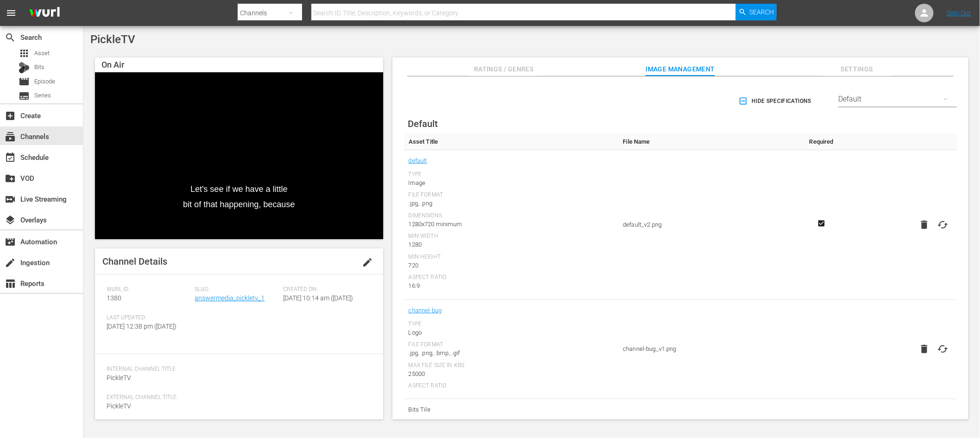 Image resolution: width=980 pixels, height=438 pixels. I want to click on span: Slug:, so click(237, 290).